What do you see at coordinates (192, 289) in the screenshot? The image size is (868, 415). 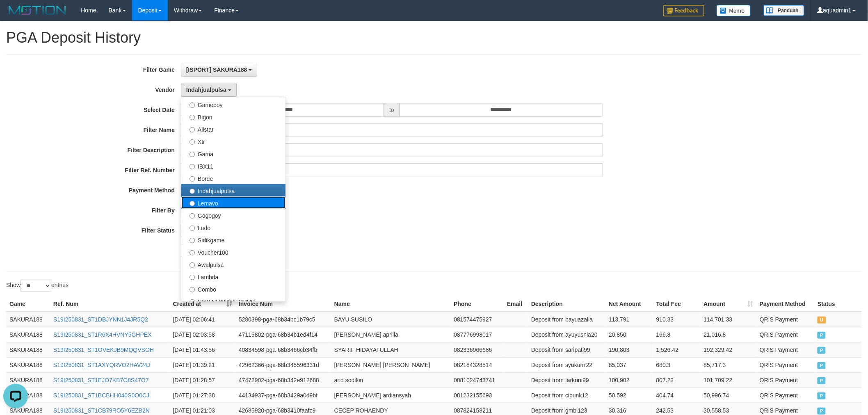 I see `input: Combo` at bounding box center [192, 289].